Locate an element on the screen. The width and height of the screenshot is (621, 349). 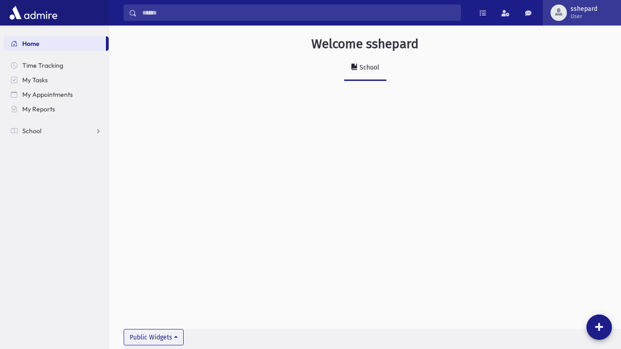
a: Home is located at coordinates (55, 44).